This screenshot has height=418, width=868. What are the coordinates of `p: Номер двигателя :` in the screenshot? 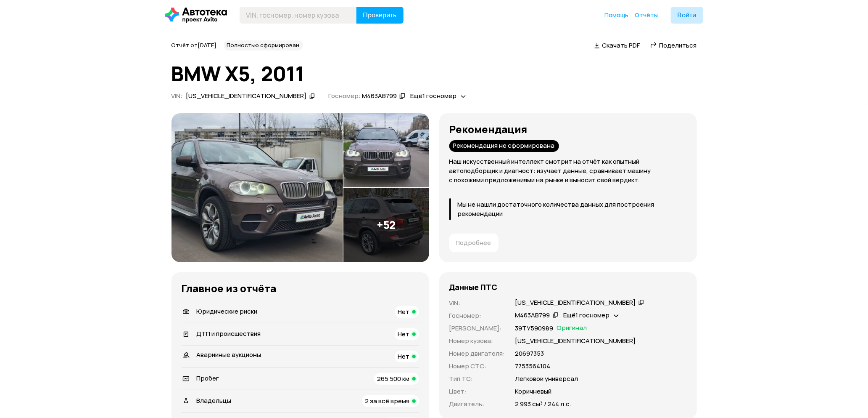 It's located at (477, 354).